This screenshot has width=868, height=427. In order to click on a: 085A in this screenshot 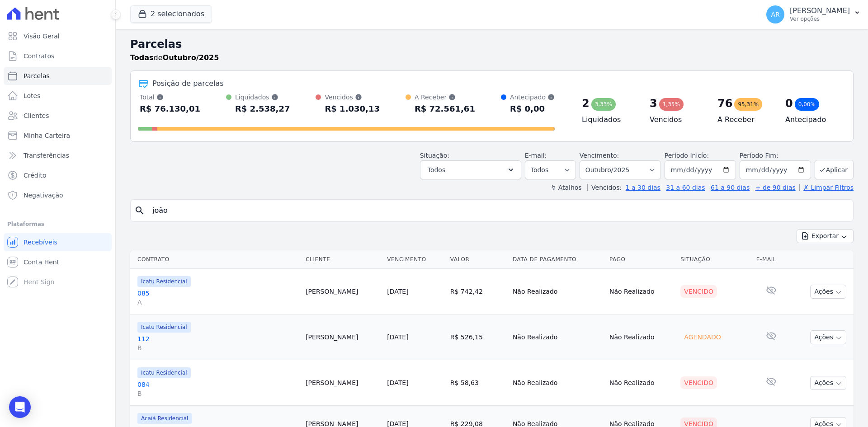, I will do `click(218, 298)`.